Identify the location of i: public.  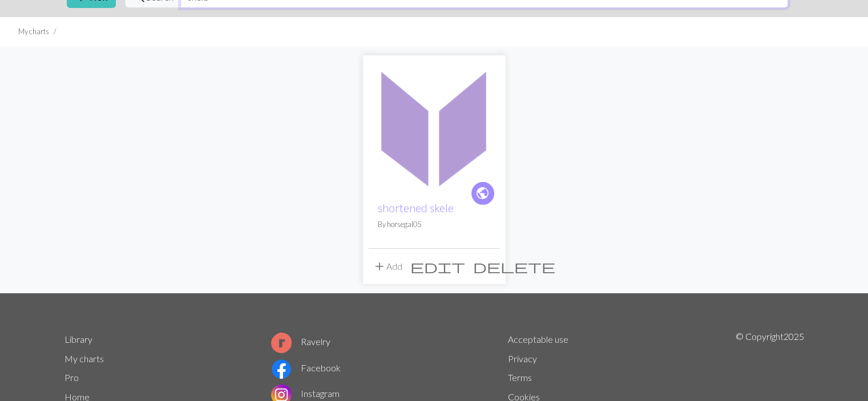
(482, 193).